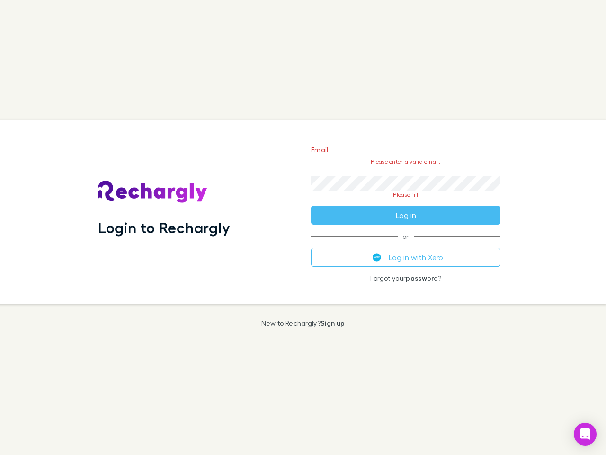 The width and height of the screenshot is (606, 455). I want to click on p: Forgot your ?, so click(406, 278).